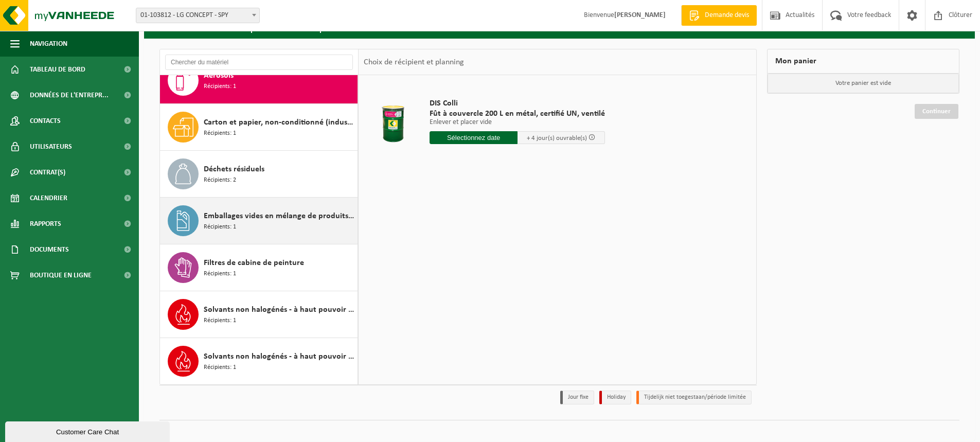 The image size is (980, 442). What do you see at coordinates (280, 309) in the screenshot?
I see `span: Solvants non halogénés - à haut pouvoir calorifique en fût 200L` at bounding box center [280, 309].